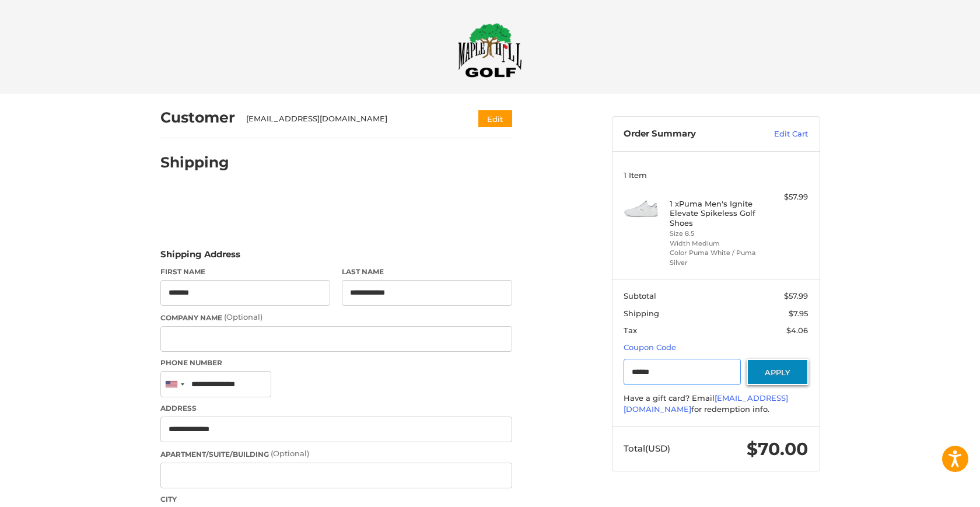 The image size is (980, 507). What do you see at coordinates (336, 363) in the screenshot?
I see `label: Phone Number` at bounding box center [336, 363].